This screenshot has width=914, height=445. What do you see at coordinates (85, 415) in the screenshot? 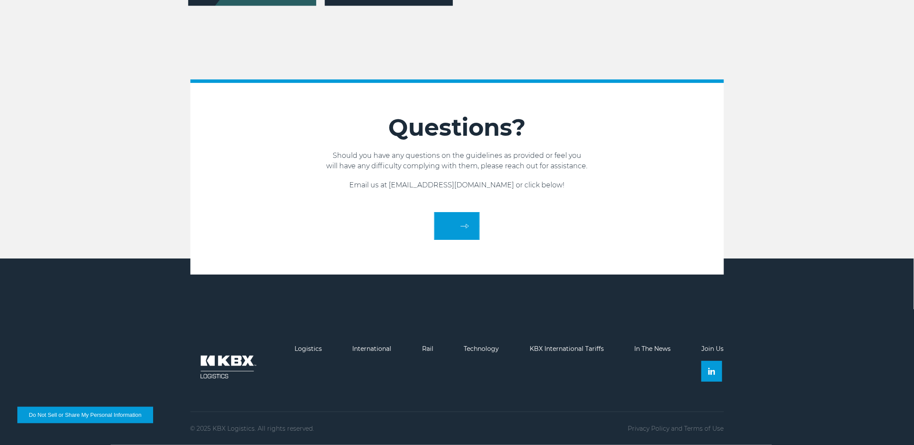
I see `button: Do Not Sell or Share My Personal Information` at bounding box center [85, 415].